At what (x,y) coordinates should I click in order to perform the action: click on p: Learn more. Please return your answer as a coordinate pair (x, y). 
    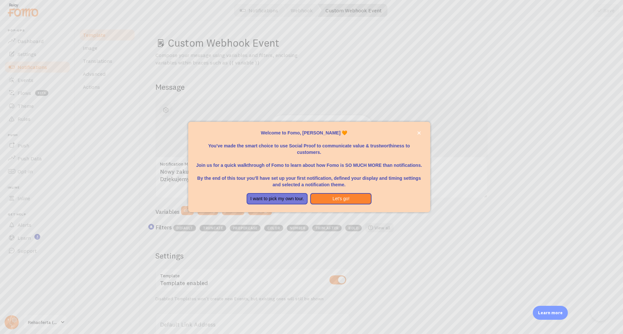
    Looking at the image, I should click on (550, 313).